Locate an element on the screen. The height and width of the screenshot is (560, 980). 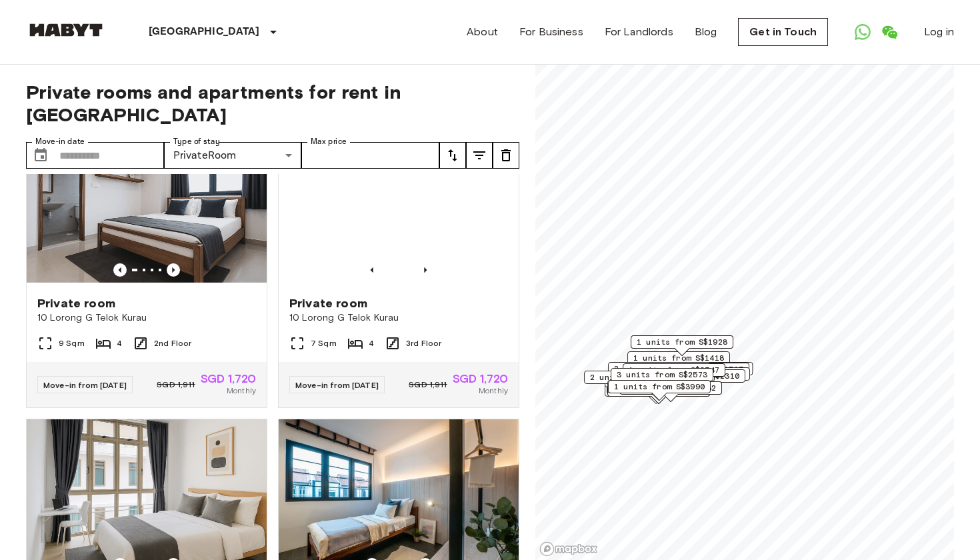
span: 1 units from S$3990 is located at coordinates (660, 386).